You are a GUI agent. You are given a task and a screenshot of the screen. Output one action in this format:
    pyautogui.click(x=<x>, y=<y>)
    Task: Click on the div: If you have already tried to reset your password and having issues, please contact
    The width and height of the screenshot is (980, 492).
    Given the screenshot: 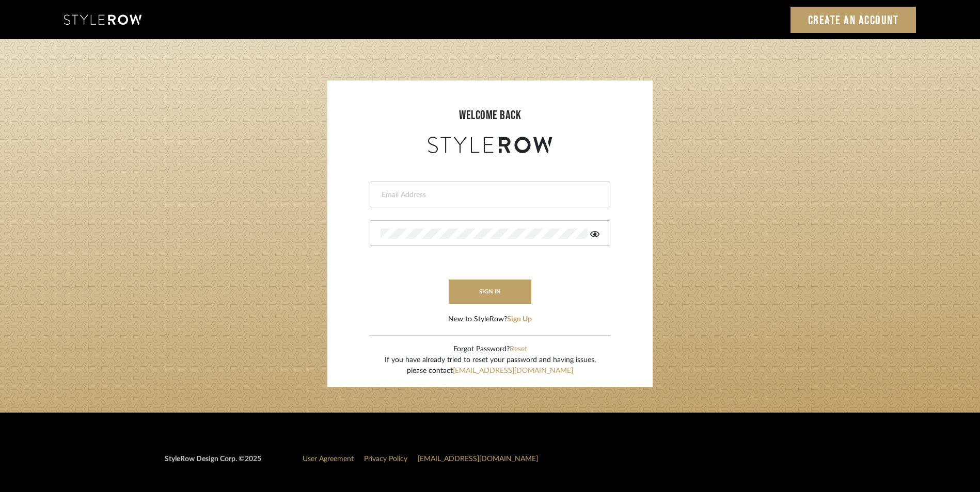 What is the action you would take?
    pyautogui.click(x=490, y=366)
    